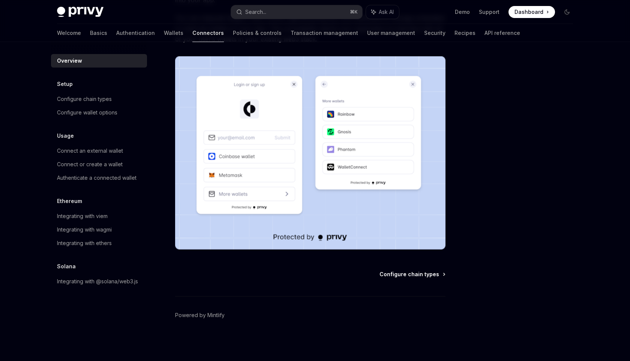 This screenshot has height=361, width=630. I want to click on a: Connect an external wallet, so click(99, 151).